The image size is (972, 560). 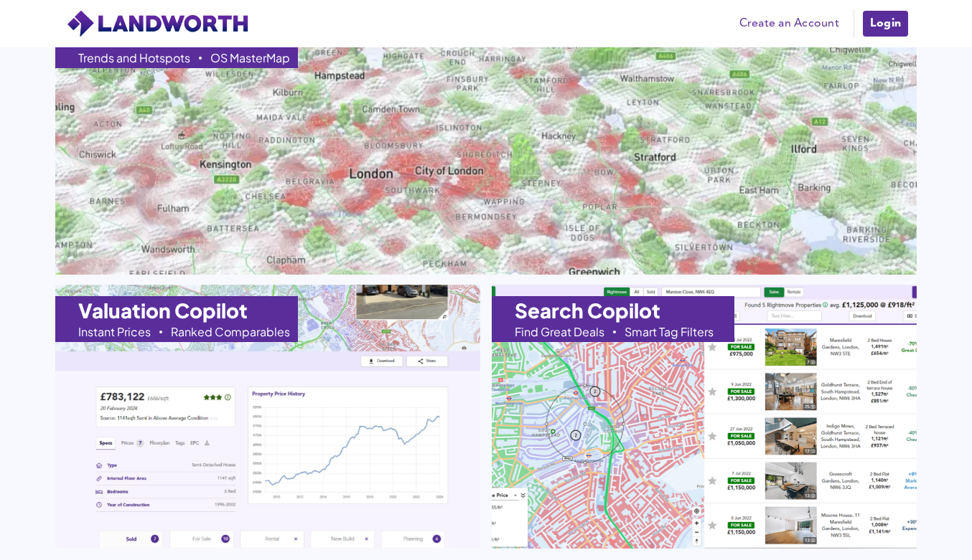 I want to click on a: Login, so click(x=885, y=23).